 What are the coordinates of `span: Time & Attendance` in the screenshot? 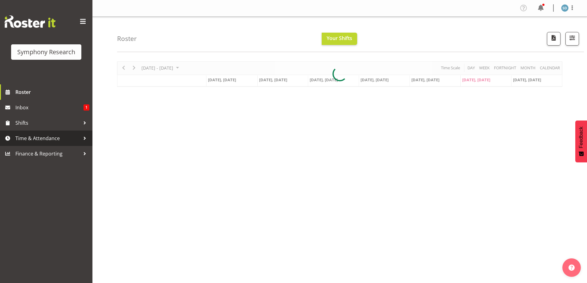 It's located at (48, 138).